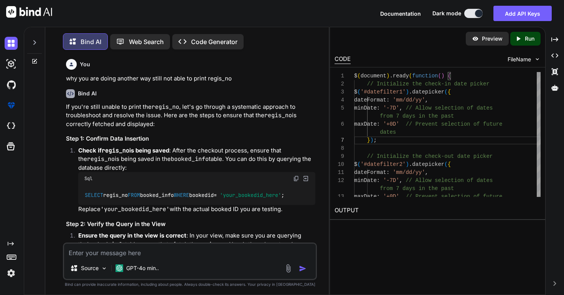 Image resolution: width=564 pixels, height=295 pixels. Describe the element at coordinates (184, 195) in the screenshot. I see `code: regis_no booked_info bookedid ;` at that location.